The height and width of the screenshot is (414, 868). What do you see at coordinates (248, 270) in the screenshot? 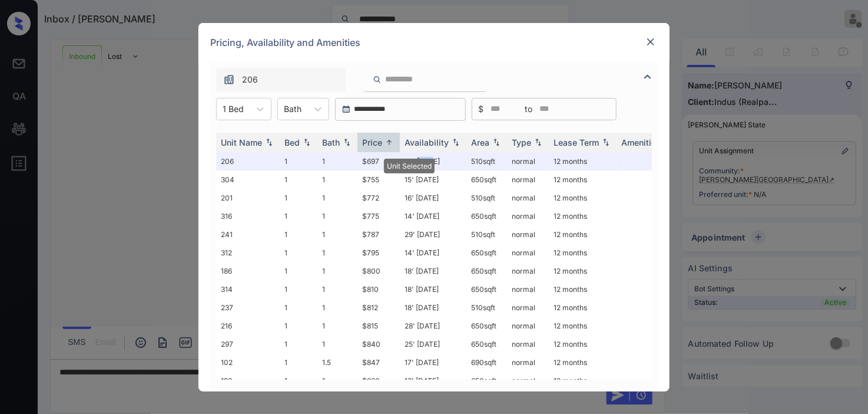
I see `td: 186` at bounding box center [248, 270].